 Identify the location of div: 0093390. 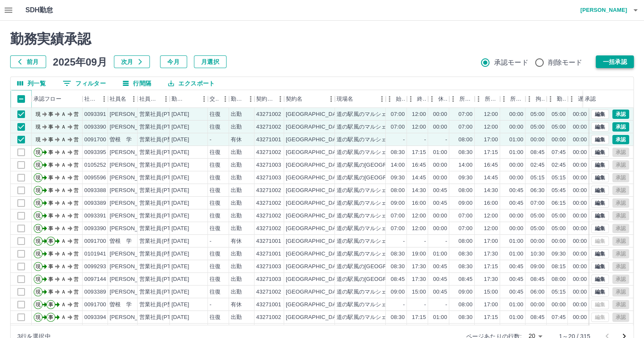
(95, 127).